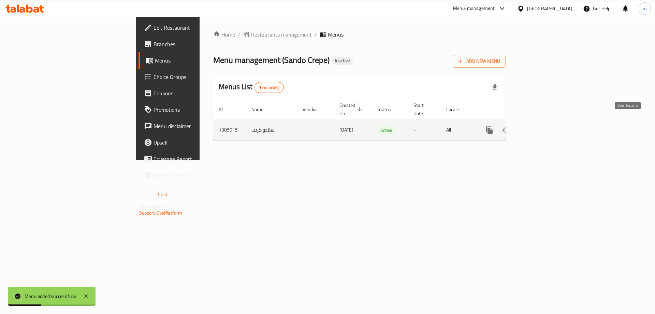 The width and height of the screenshot is (655, 314). Describe the element at coordinates (352, 109) in the screenshot. I see `span: Created On` at that location.